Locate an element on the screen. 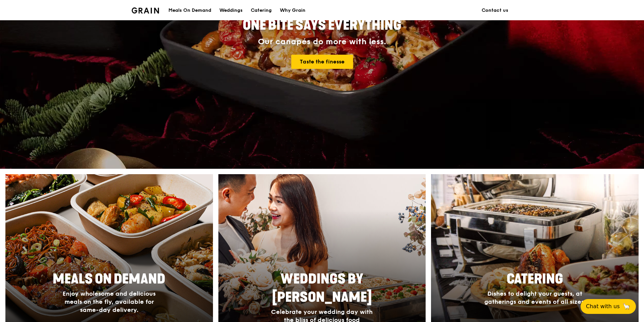  button: Chat with us🦙 is located at coordinates (609, 307).